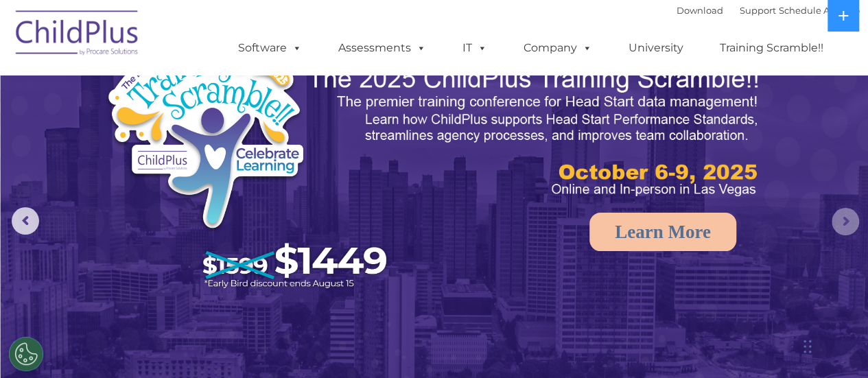 Image resolution: width=868 pixels, height=378 pixels. Describe the element at coordinates (758, 10) in the screenshot. I see `a: Support` at that location.